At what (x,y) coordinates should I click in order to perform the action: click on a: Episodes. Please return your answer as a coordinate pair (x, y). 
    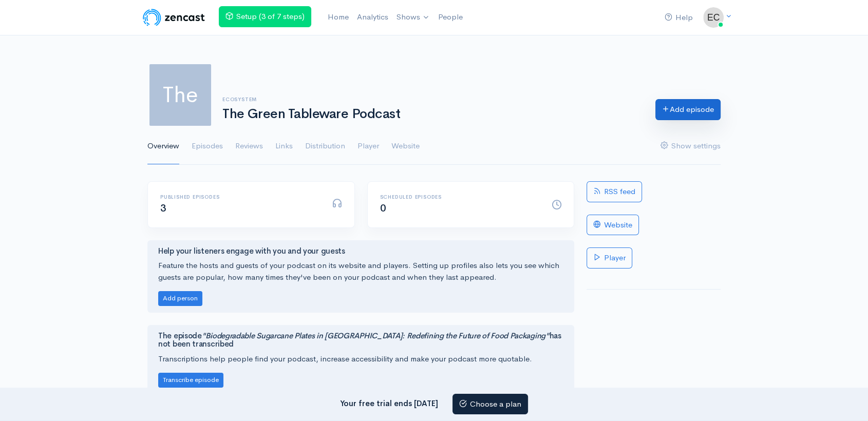
    Looking at the image, I should click on (207, 146).